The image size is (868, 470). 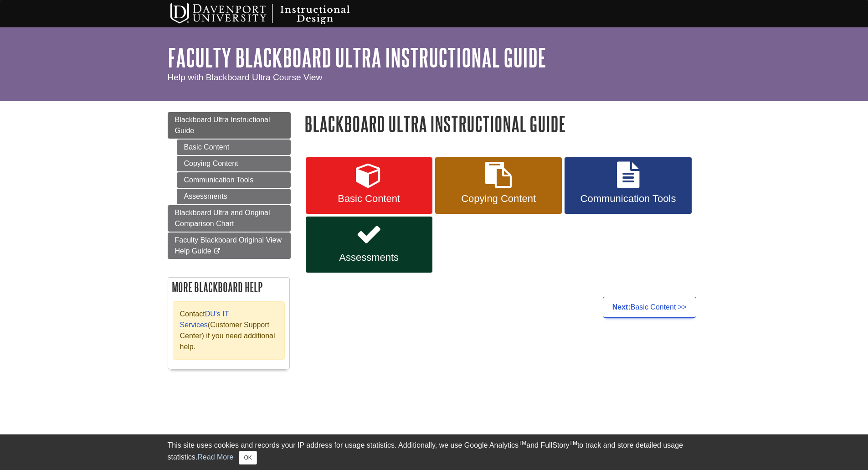 I want to click on a: Faculty Blackboard Original View Help Guide, so click(x=229, y=245).